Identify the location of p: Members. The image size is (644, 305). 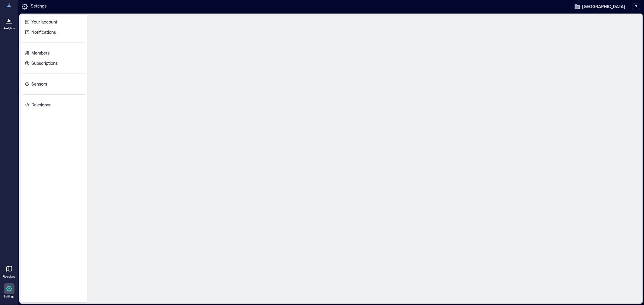
(40, 53).